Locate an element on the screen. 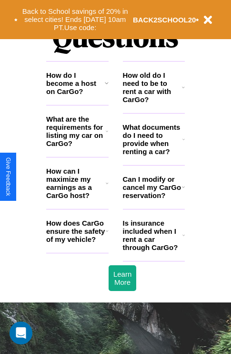 The height and width of the screenshot is (354, 231). h3: Can I modify or cancel my CarGo reservation? is located at coordinates (153, 187).